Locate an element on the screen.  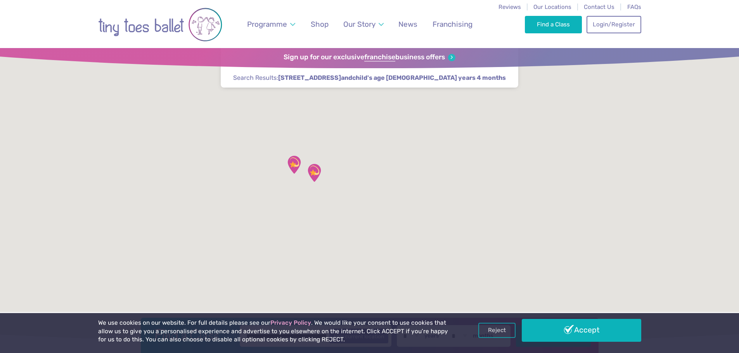
a: Franchising is located at coordinates (452, 24).